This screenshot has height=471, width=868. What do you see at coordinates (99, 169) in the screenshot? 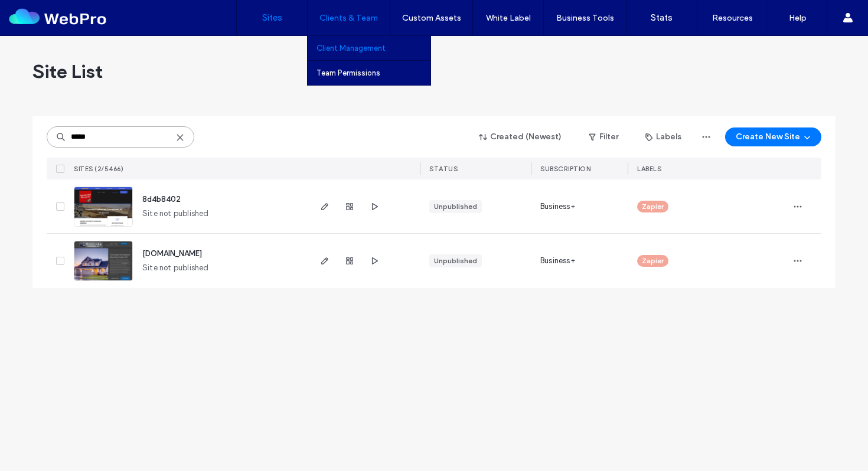
I see `span: SITES (2/5466)` at bounding box center [99, 169].